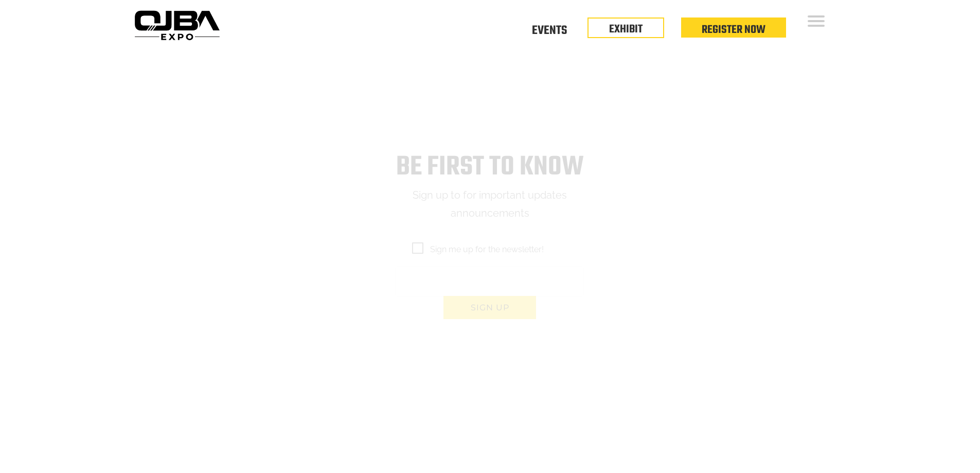  What do you see at coordinates (733, 30) in the screenshot?
I see `a: Register Now` at bounding box center [733, 30].